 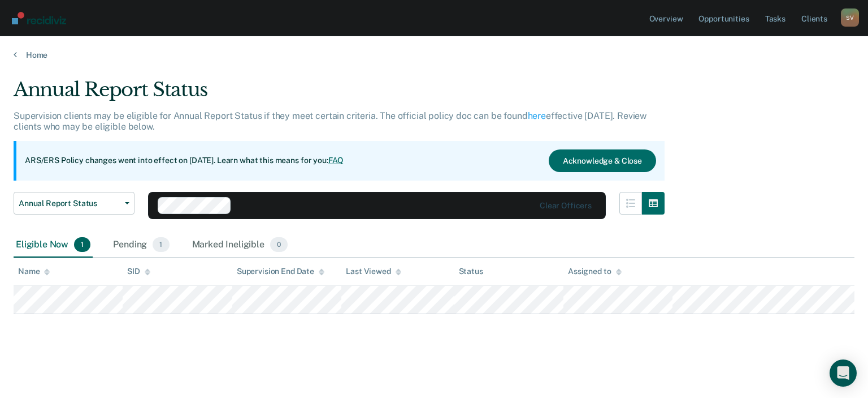 I want to click on div: Status, so click(x=471, y=271).